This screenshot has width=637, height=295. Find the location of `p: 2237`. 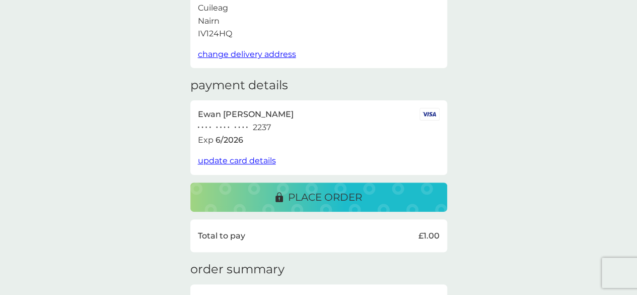

p: 2237 is located at coordinates (262, 127).